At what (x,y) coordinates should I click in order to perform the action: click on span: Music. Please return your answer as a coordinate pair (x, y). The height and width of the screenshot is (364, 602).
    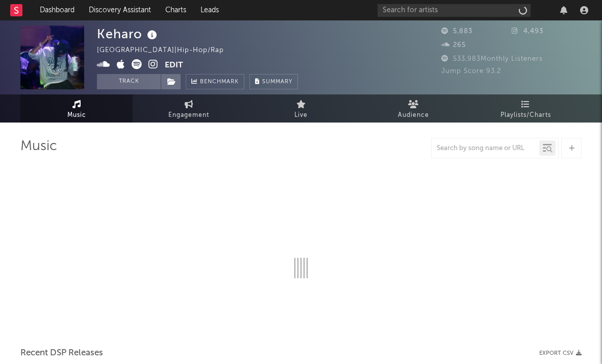
    Looking at the image, I should click on (76, 116).